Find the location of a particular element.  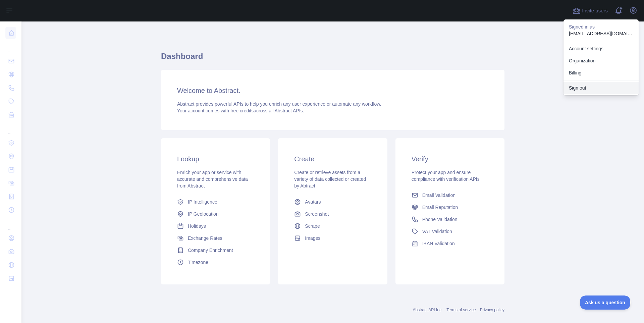

span: Scrape is located at coordinates (313, 226).